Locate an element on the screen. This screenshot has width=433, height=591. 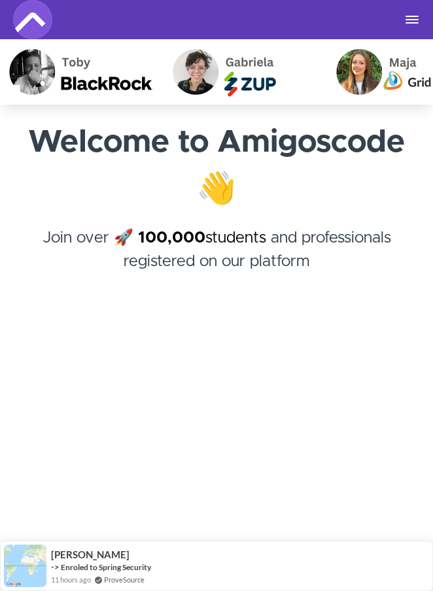
strong: Welcome to Amigoscode 👋 is located at coordinates (217, 166).